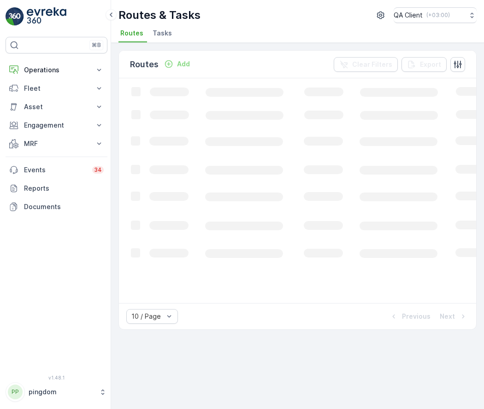 This screenshot has width=484, height=409. I want to click on p: Fleet, so click(56, 88).